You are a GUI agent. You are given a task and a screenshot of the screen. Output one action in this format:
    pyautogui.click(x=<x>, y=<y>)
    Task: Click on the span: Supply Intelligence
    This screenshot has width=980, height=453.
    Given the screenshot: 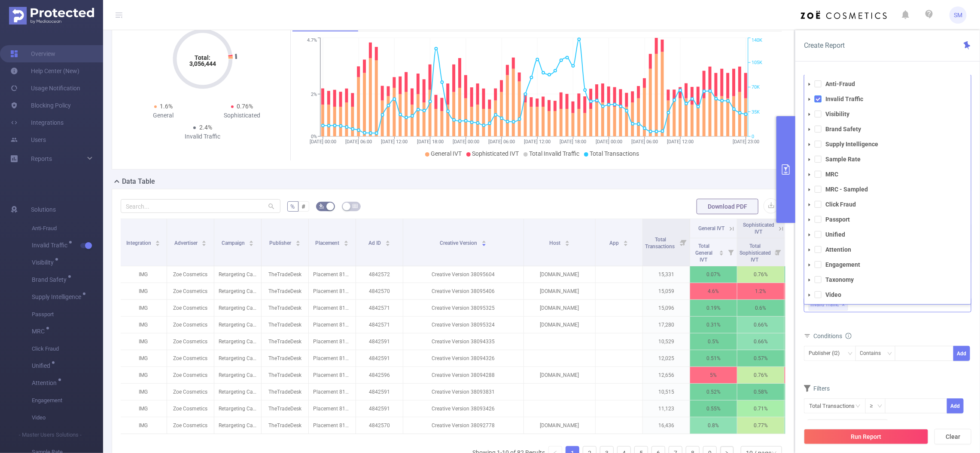 What is the action you would take?
    pyautogui.click(x=58, y=297)
    